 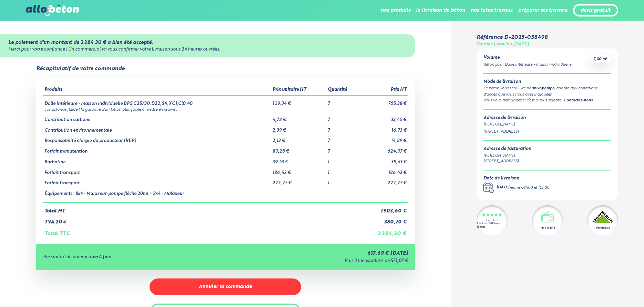 What do you see at coordinates (137, 258) in the screenshot?
I see `div: Possibilité de paiement` at bounding box center [137, 258].